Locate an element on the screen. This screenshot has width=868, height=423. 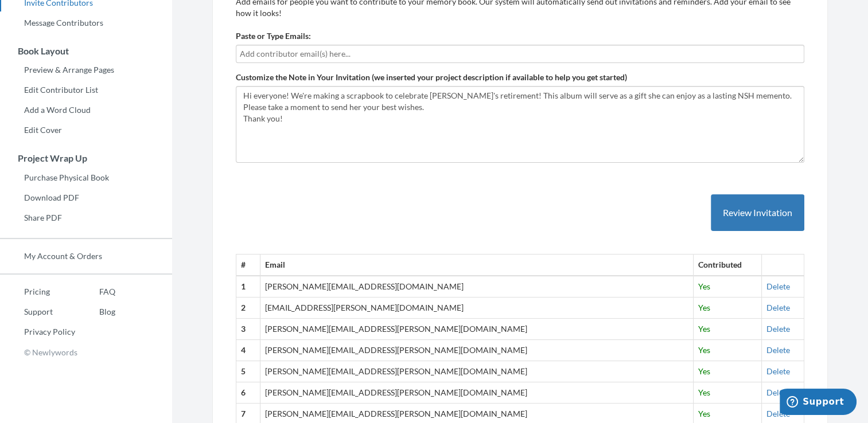
th: 4 is located at coordinates (249, 350).